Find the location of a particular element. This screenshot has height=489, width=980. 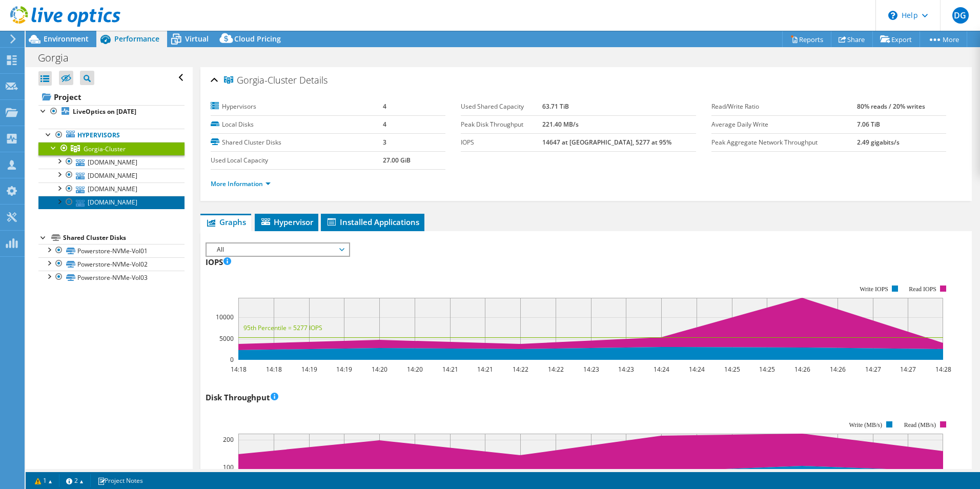

text: 0 is located at coordinates (232, 360).